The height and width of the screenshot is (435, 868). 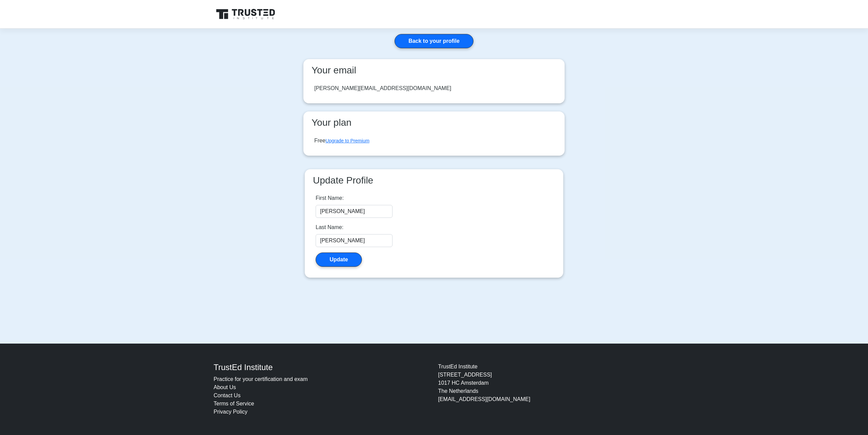 What do you see at coordinates (330, 227) in the screenshot?
I see `label: Last Name:` at bounding box center [330, 227].